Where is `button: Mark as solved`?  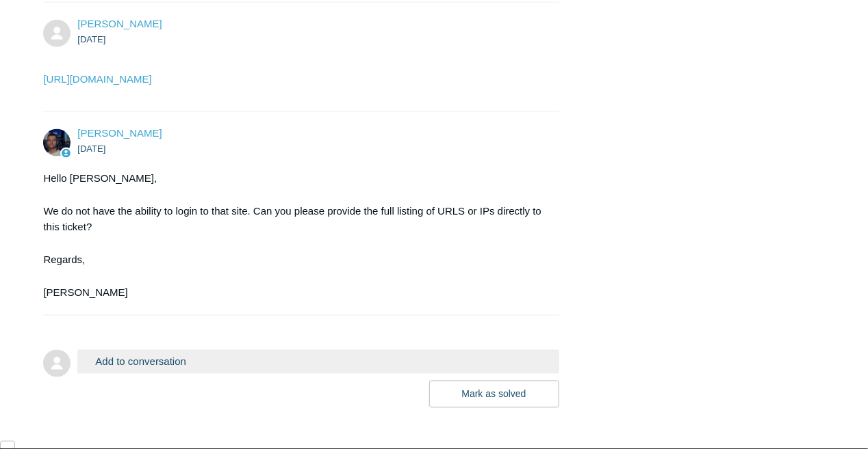 button: Mark as solved is located at coordinates (494, 395).